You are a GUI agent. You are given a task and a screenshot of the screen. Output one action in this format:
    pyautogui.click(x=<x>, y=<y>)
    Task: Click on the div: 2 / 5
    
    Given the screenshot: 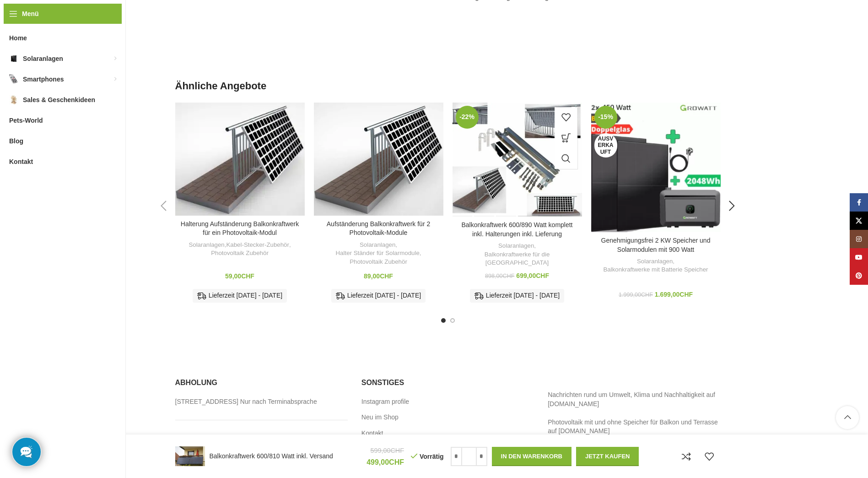 What is the action you would take?
    pyautogui.click(x=379, y=206)
    